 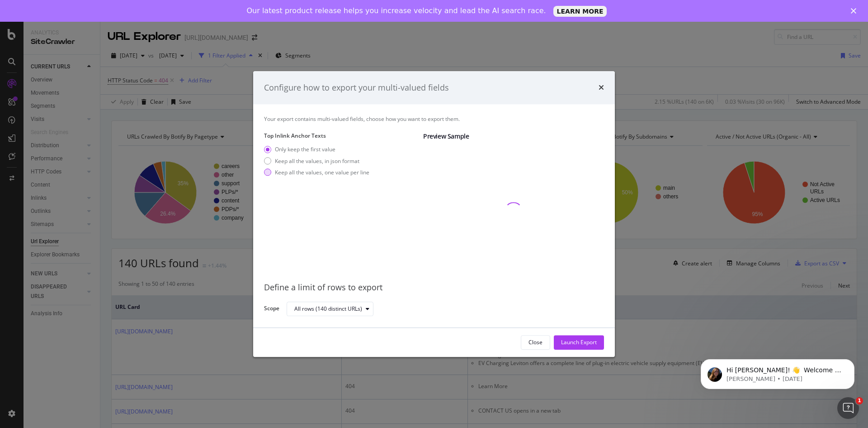 I want to click on div: Keep all the values, in json format, so click(x=317, y=161).